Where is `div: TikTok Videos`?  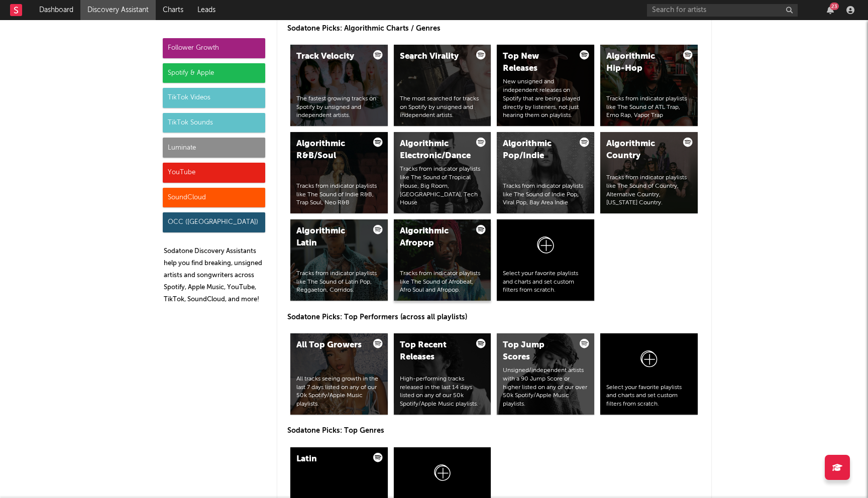 div: TikTok Videos is located at coordinates (214, 98).